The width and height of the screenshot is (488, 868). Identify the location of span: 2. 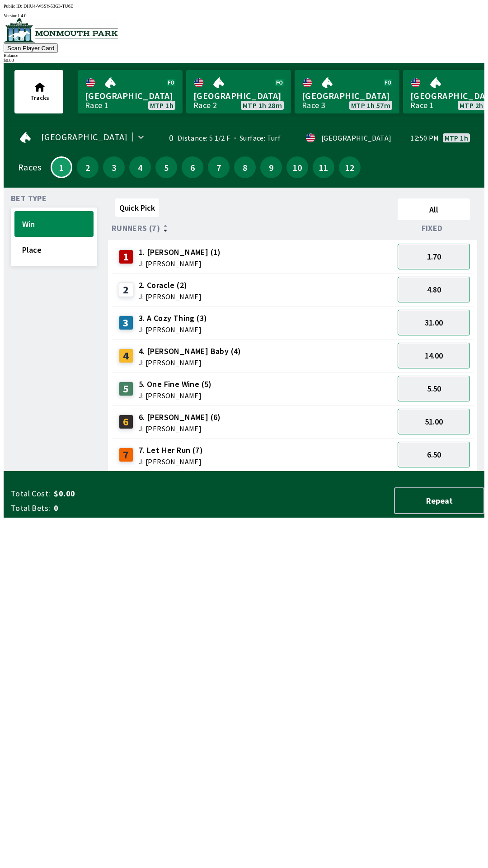
(88, 167).